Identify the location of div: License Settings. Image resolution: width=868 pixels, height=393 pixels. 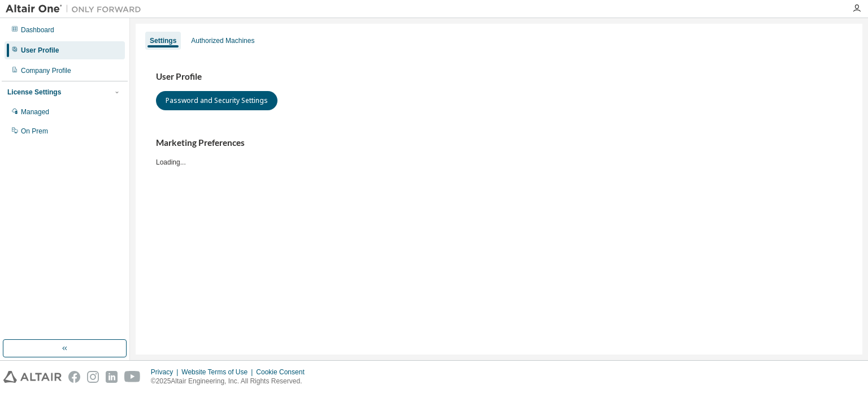
(34, 92).